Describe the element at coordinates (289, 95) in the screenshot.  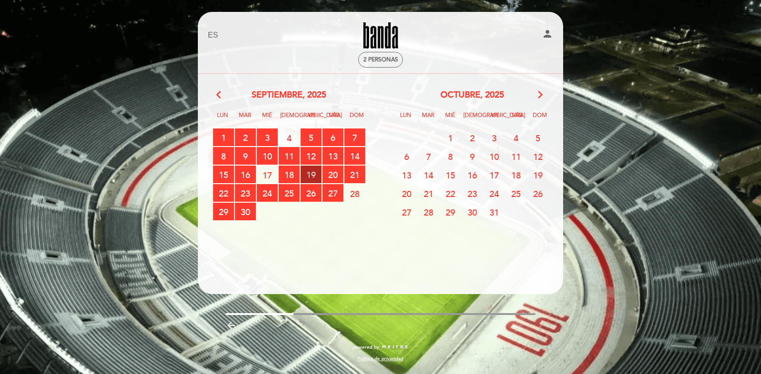
I see `span: septiembre, 2025` at that location.